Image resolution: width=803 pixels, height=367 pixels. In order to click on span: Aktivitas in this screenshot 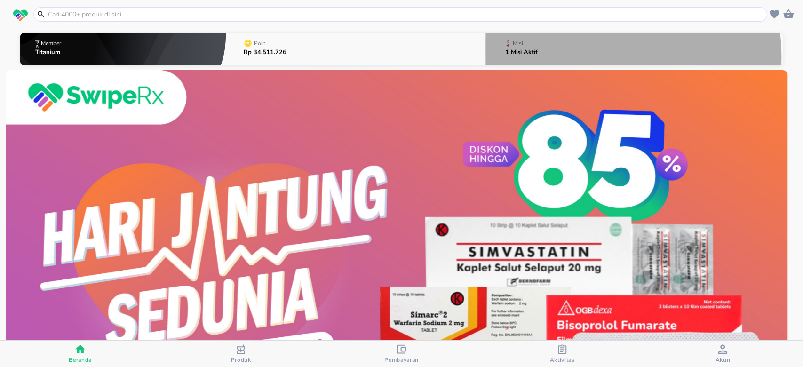, I will do `click(562, 360)`.